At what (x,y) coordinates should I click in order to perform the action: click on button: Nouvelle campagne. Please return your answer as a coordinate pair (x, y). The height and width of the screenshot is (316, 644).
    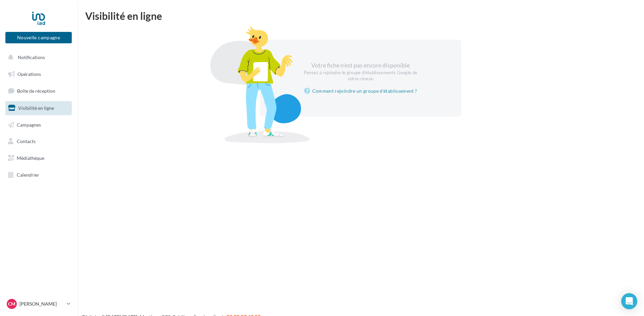
    Looking at the image, I should click on (38, 38).